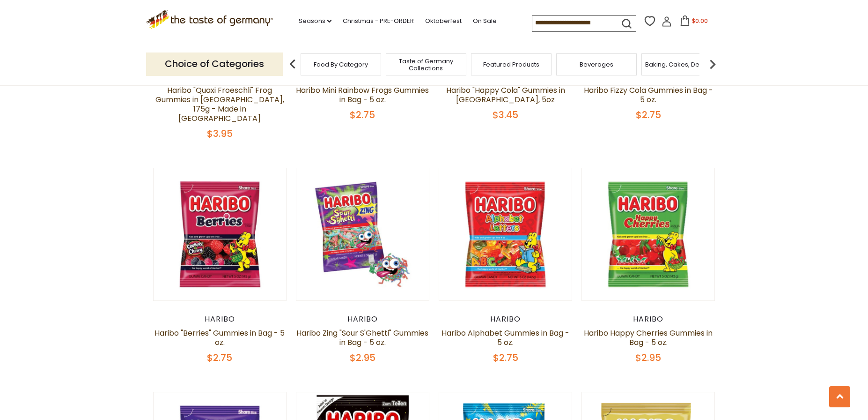 Image resolution: width=868 pixels, height=420 pixels. What do you see at coordinates (341, 65) in the screenshot?
I see `a: Food By Category` at bounding box center [341, 65].